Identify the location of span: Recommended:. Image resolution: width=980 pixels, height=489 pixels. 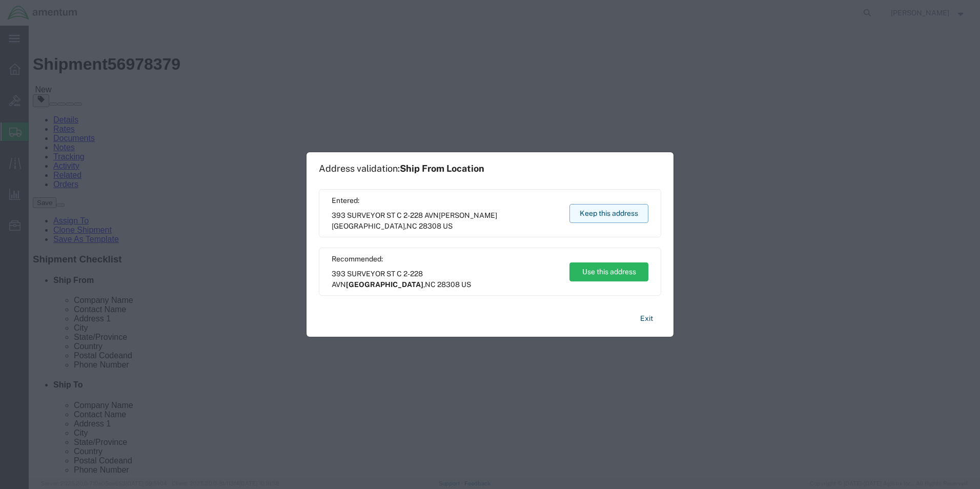
(445, 259).